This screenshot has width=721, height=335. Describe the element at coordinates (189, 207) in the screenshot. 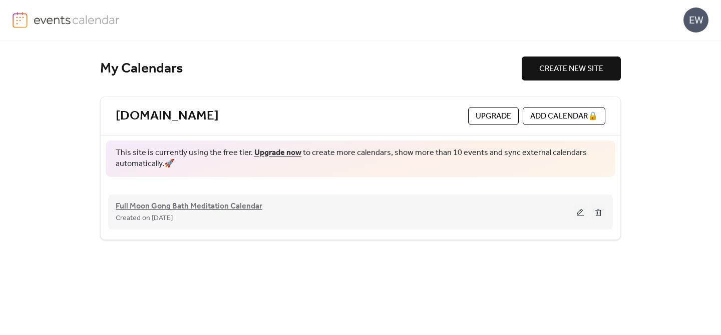

I see `span: Full Moon Gong Bath Meditation Calendar` at that location.